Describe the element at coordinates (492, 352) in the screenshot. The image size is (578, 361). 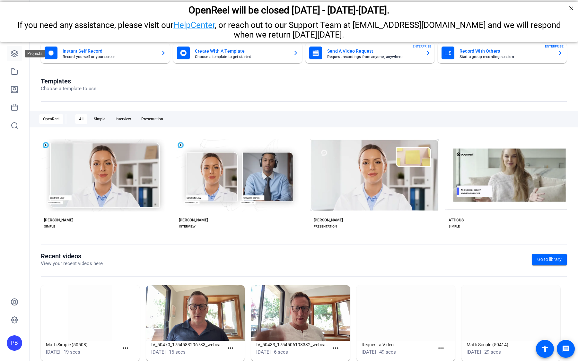
I see `span: 29 secs` at that location.